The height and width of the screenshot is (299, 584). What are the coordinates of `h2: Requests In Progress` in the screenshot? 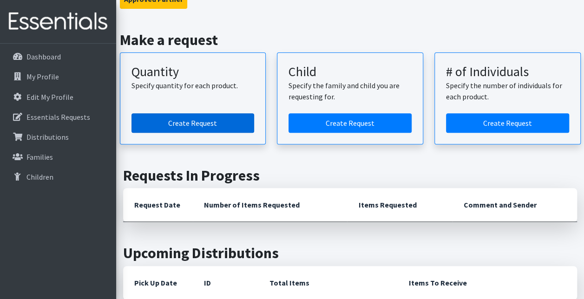 It's located at (350, 176).